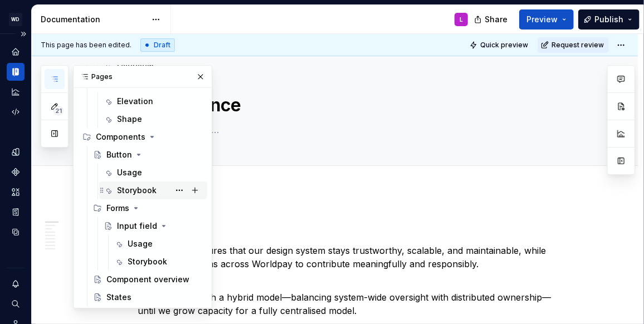  I want to click on a: Button, so click(147, 155).